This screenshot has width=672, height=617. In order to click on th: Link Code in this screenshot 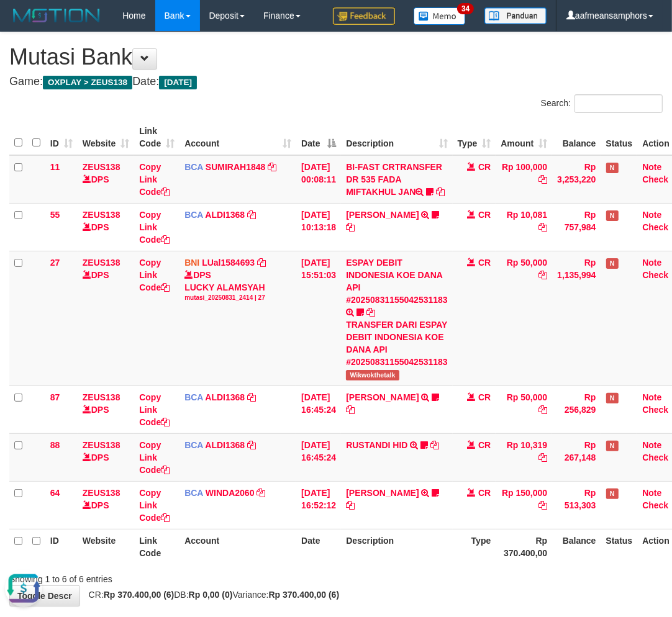, I will do `click(156, 546)`.